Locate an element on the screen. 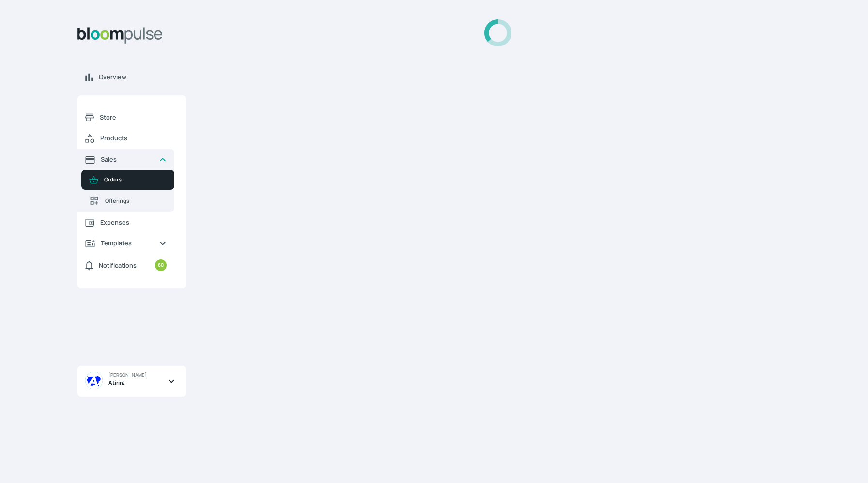  span: Templates is located at coordinates (126, 243).